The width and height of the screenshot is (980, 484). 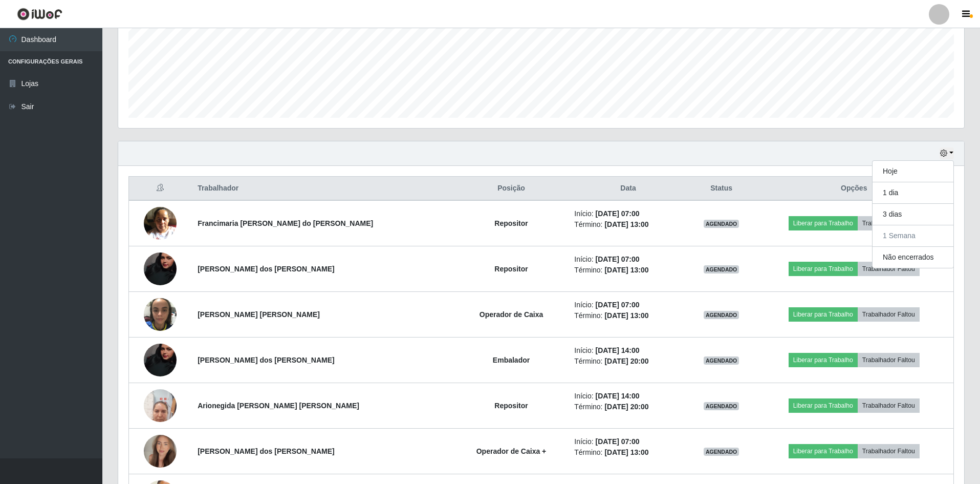 I want to click on strong: Operador de Caixa, so click(x=511, y=315).